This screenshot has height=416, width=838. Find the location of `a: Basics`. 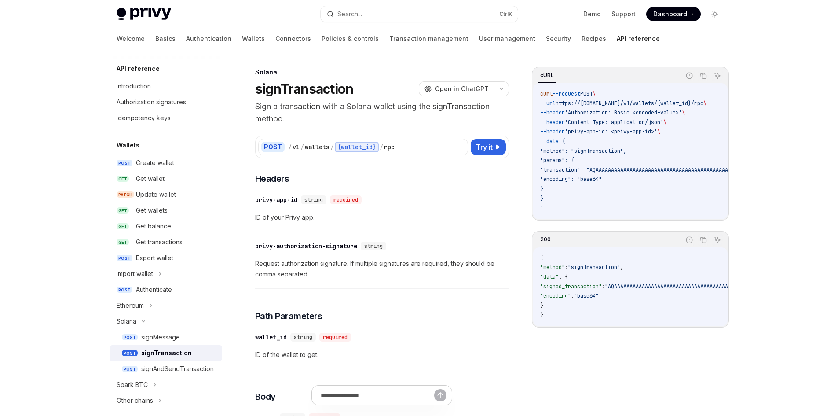

a: Basics is located at coordinates (165, 39).